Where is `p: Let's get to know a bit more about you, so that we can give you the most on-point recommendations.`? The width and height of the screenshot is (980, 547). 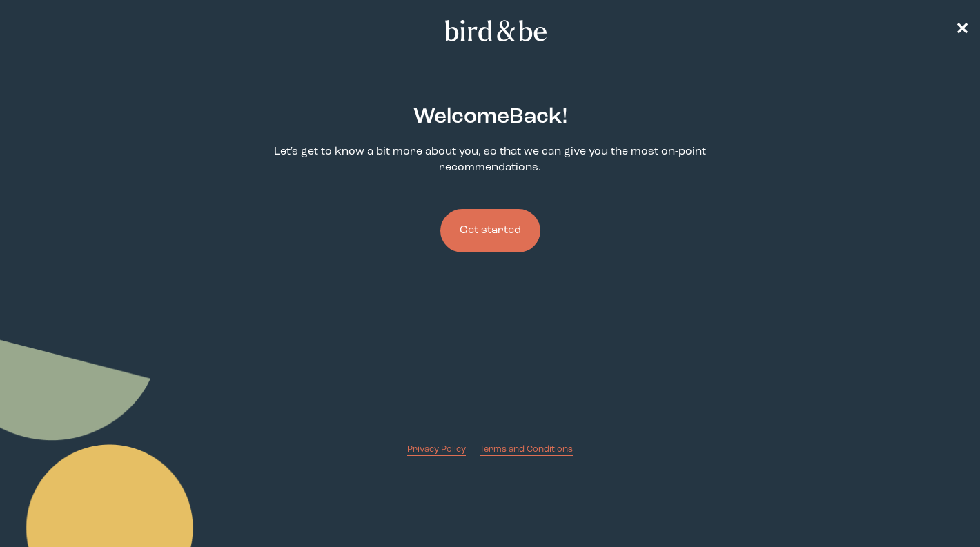
p: Let's get to know a bit more about you, so that we can give you the most on-point recommendations. is located at coordinates (490, 160).